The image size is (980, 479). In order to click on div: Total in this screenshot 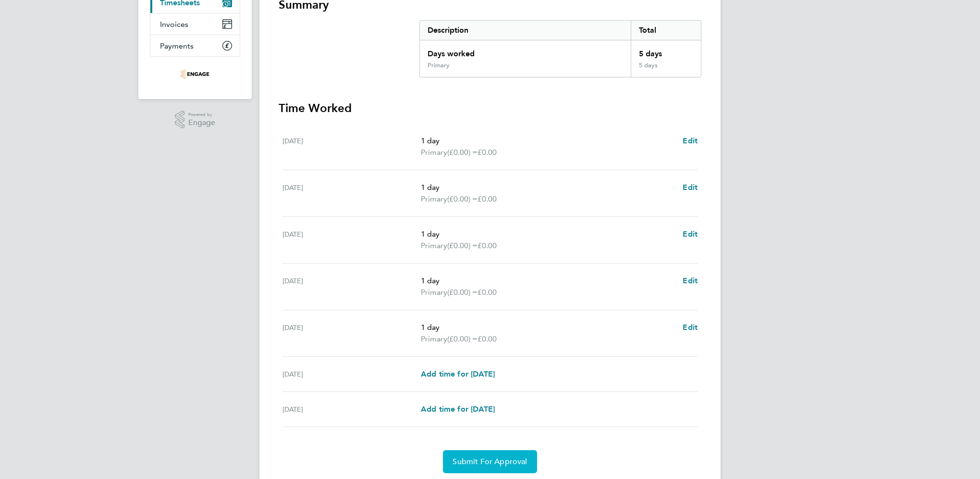, I will do `click(666, 30)`.